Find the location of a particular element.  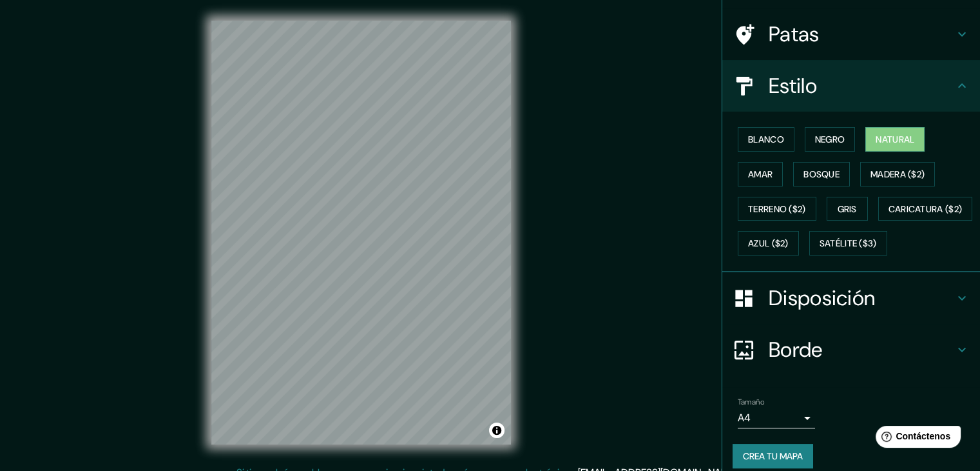

button: Bosque is located at coordinates (821, 174).